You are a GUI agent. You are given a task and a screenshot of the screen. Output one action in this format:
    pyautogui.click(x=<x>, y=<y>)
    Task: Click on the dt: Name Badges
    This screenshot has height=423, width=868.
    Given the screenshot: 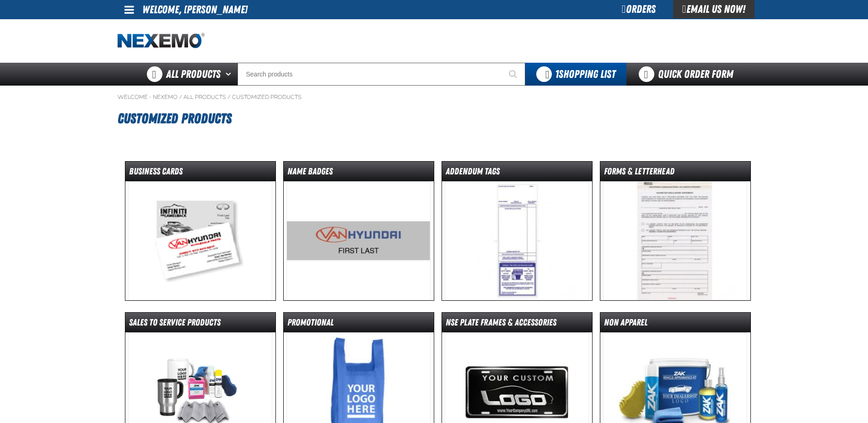 What is the action you would take?
    pyautogui.click(x=358, y=174)
    